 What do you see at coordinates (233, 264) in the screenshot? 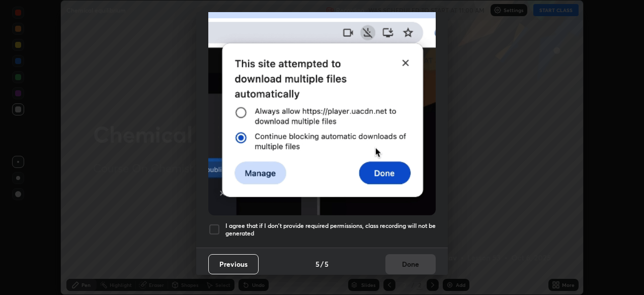
I see `button: Previous` at bounding box center [233, 264].